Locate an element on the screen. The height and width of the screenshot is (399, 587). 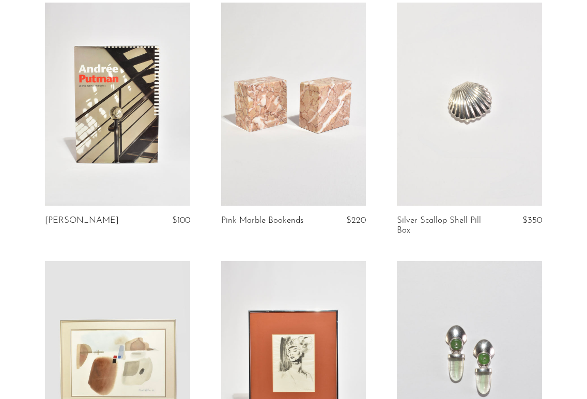
span: $350 is located at coordinates (532, 220).